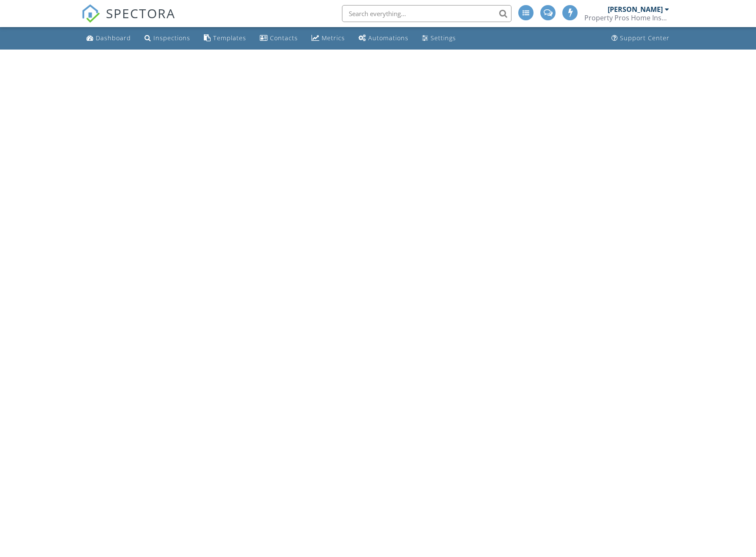 This screenshot has width=756, height=557. I want to click on a: Support Center, so click(640, 38).